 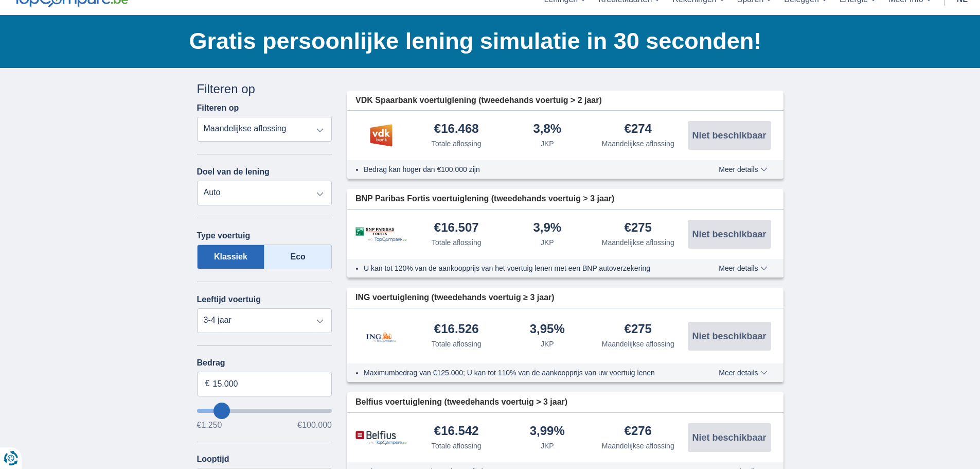 I want to click on li: Bedrag kan hoger dan €100.000 zijn, so click(x=522, y=169).